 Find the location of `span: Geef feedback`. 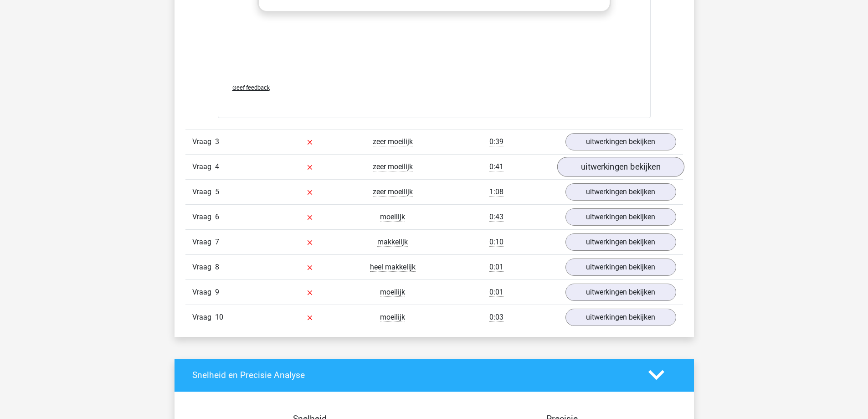

span: Geef feedback is located at coordinates (251, 88).